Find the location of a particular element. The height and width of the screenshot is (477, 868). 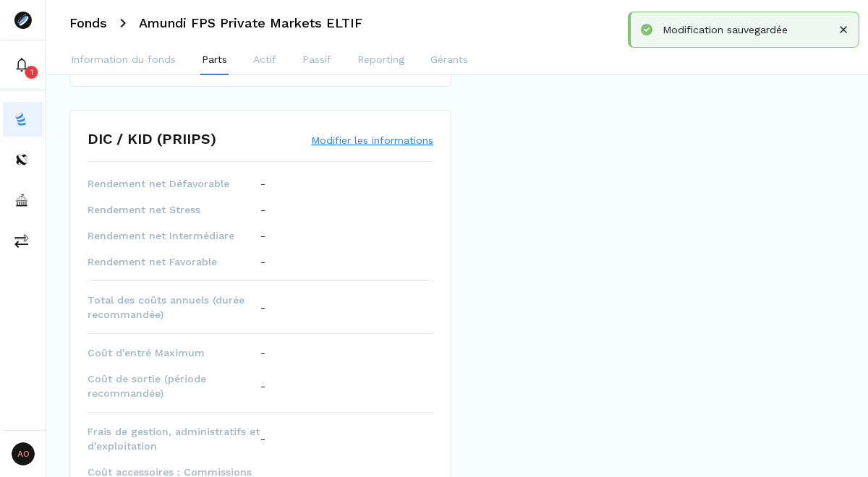

button: Parts is located at coordinates (214, 61).